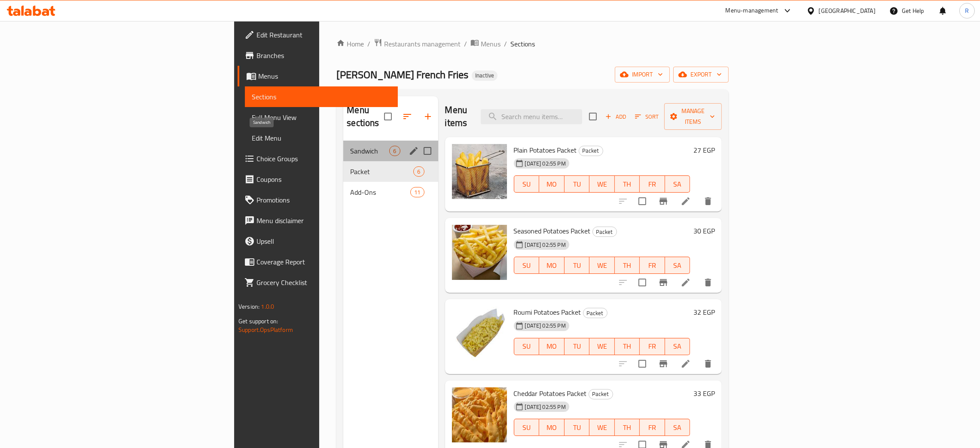  I want to click on span: Sections, so click(522, 44).